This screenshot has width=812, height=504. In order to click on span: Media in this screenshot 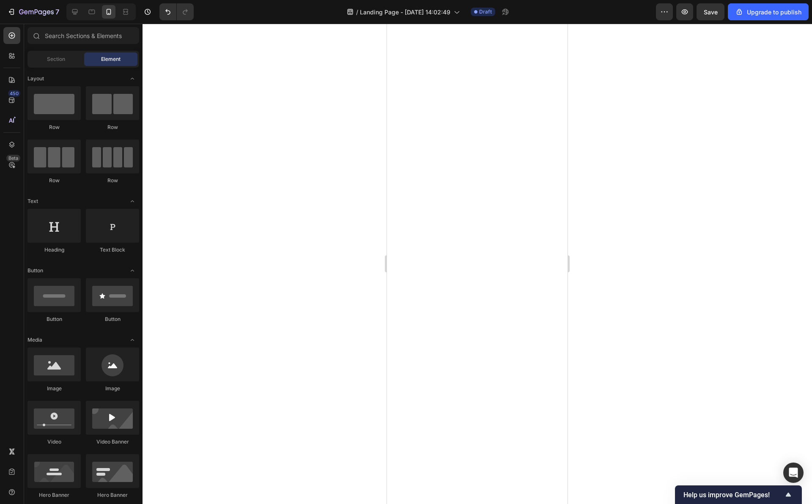, I will do `click(35, 340)`.